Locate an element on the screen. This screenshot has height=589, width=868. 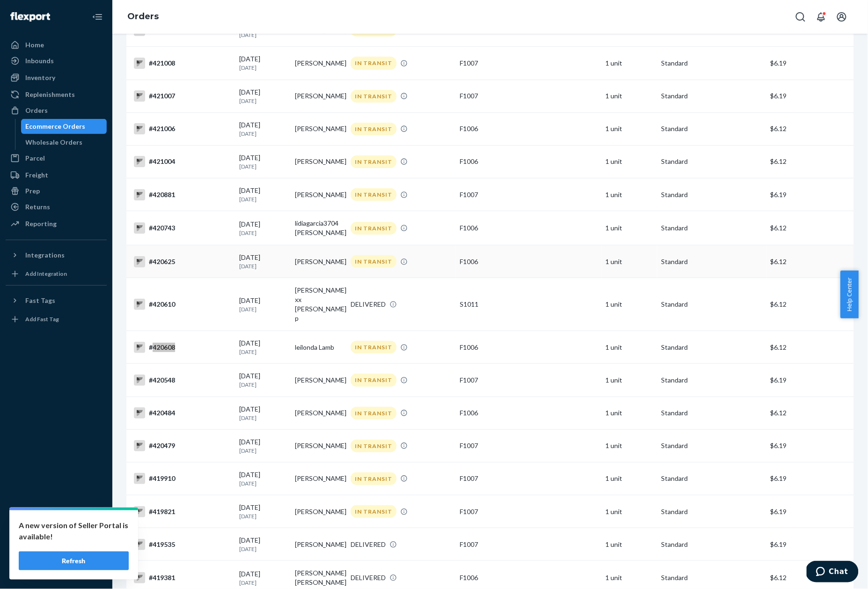
a: Settings is located at coordinates (56, 522).